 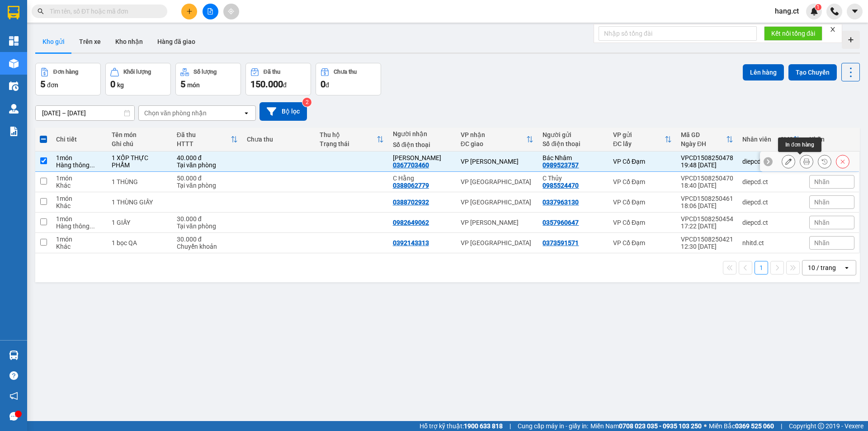 What do you see at coordinates (639, 144) in the screenshot?
I see `div: ĐC lấy` at bounding box center [639, 144].